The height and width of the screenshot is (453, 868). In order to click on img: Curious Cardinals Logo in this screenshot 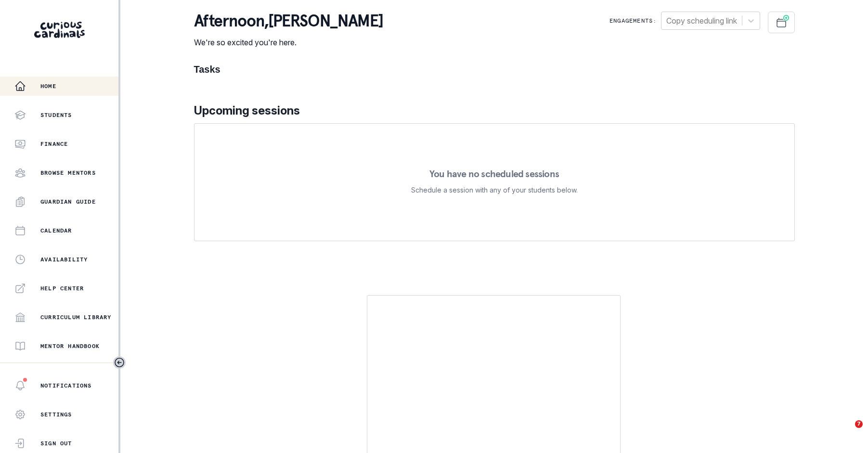, I will do `click(60, 30)`.